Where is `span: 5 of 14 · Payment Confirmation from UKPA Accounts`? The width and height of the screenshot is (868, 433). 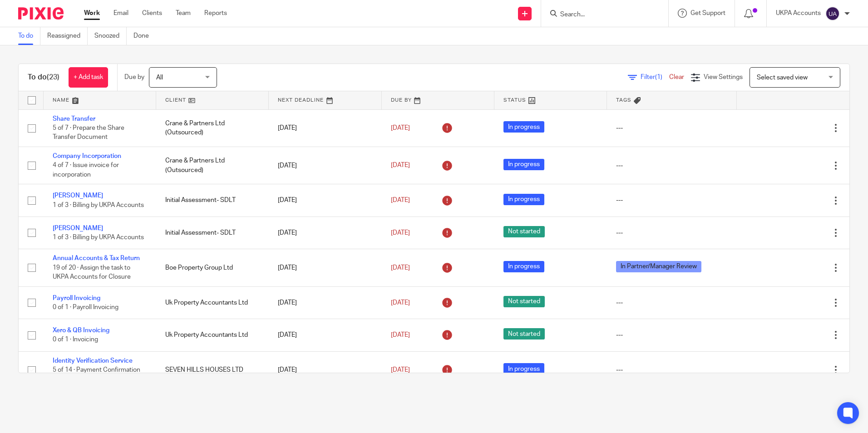 span: 5 of 14 · Payment Confirmation from UKPA Accounts is located at coordinates (96, 375).